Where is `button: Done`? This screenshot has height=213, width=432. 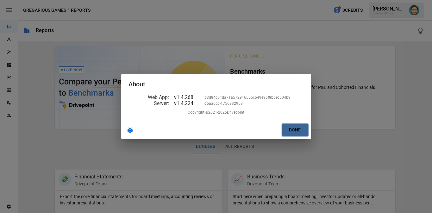 button: Done is located at coordinates (295, 130).